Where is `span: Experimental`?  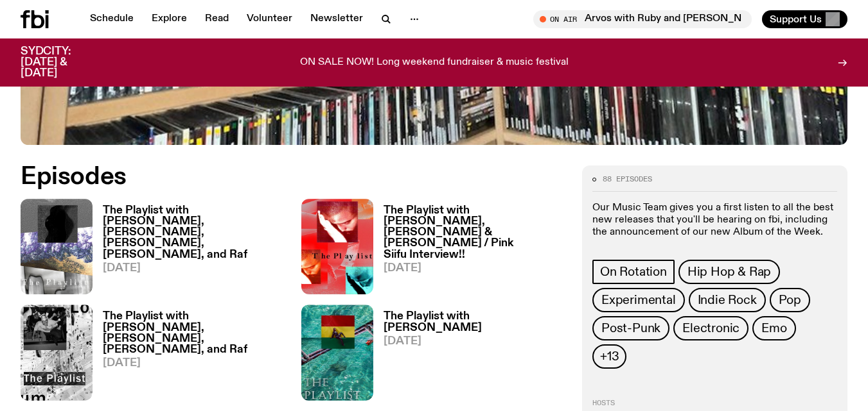 span: Experimental is located at coordinates (639, 300).